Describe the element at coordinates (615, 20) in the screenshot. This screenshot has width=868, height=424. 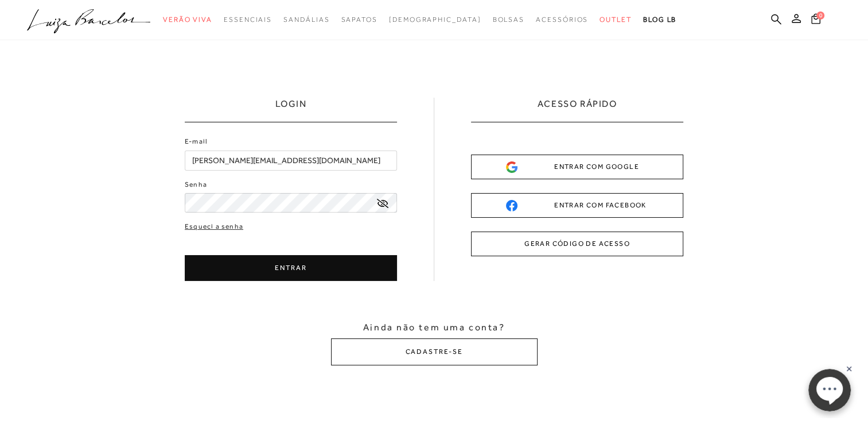
I see `span: Outlet` at that location.